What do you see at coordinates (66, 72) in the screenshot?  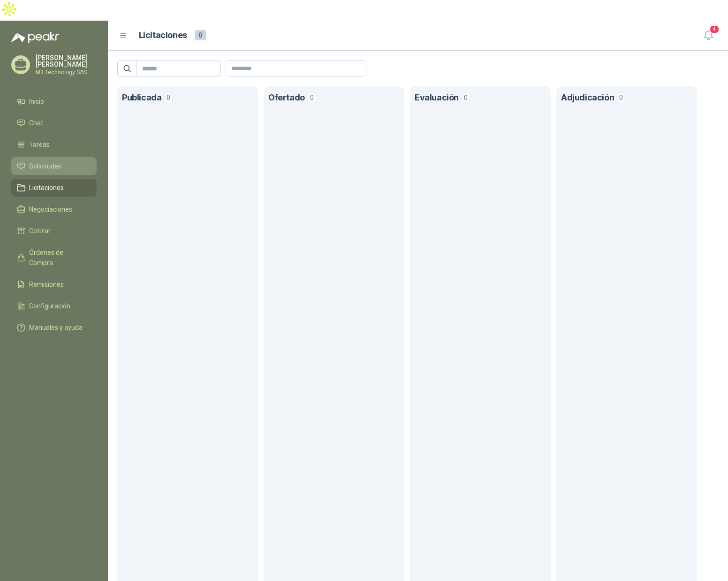 I see `p: M3 Technology SAS` at bounding box center [66, 72].